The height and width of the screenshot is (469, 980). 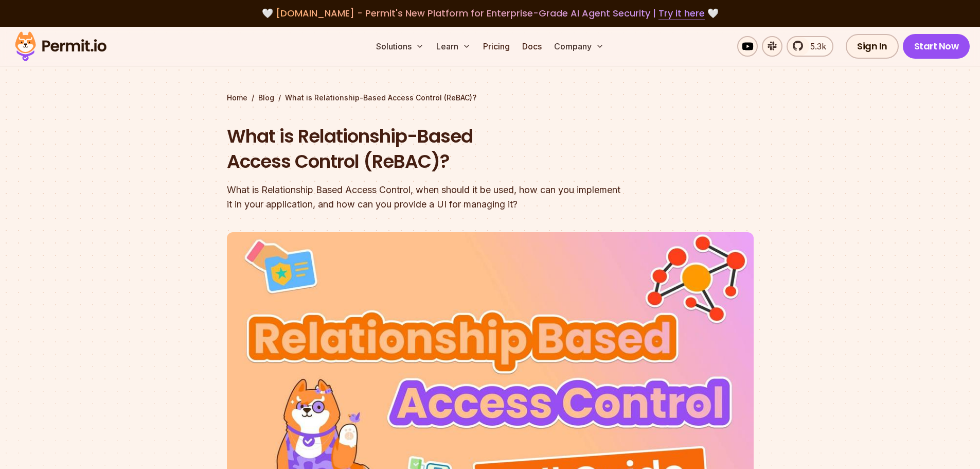 I want to click on a: Blog, so click(x=266, y=98).